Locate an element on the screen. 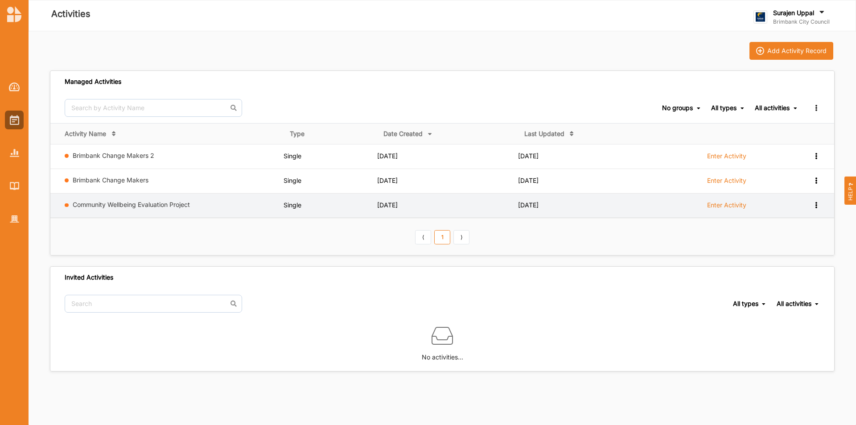 Image resolution: width=856 pixels, height=425 pixels. input: Search is located at coordinates (153, 304).